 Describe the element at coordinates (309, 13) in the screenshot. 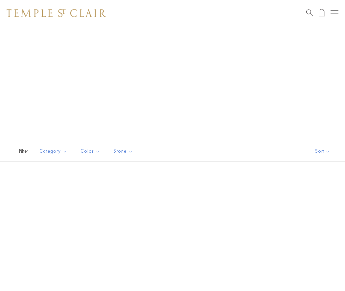

I see `a: Search` at that location.